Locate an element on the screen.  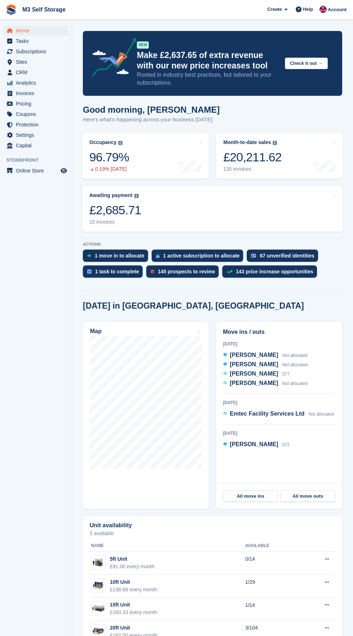
img: task-75834270c22a3079a89374b754ae025e5fb1db73e45f91037f5363f120a921f8.svg is located at coordinates (89, 272).